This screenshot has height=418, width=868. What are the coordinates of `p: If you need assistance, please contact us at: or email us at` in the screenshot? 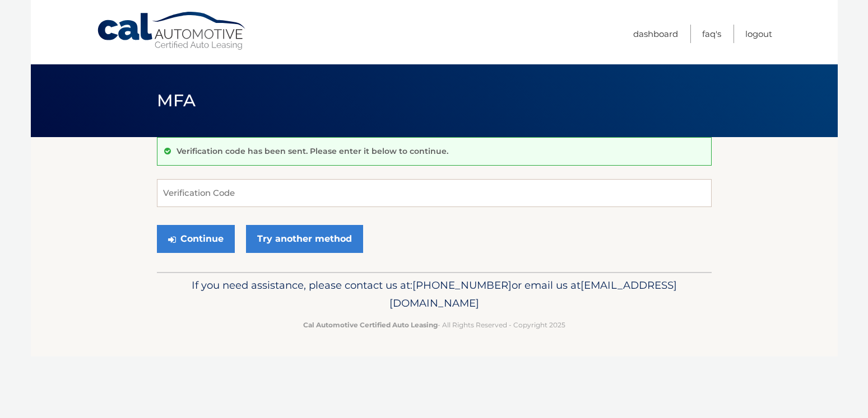 It's located at (435, 294).